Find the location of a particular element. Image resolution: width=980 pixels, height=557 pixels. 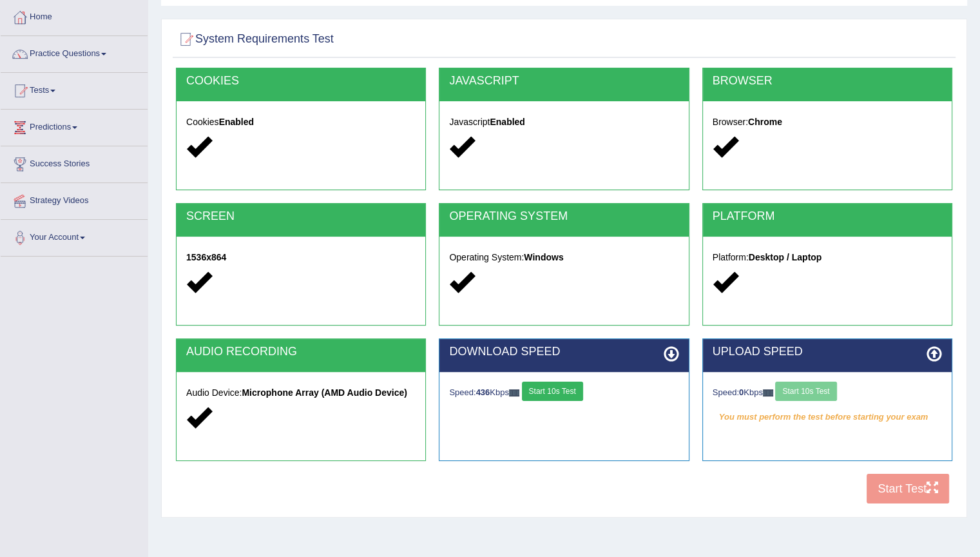

h5: Cookies is located at coordinates (301, 122).